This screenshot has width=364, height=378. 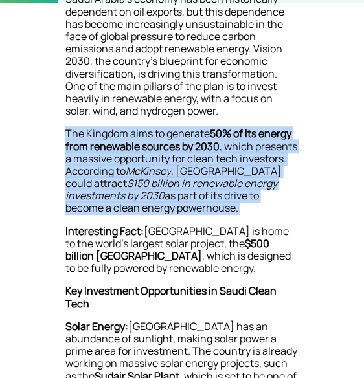 I want to click on span: as part of its drive to become a clean energy powerhouse., so click(x=162, y=201).